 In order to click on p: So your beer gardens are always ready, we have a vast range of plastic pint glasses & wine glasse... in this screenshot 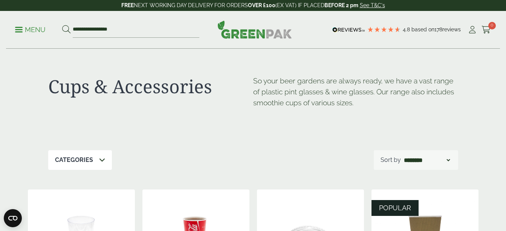, I will do `click(356, 92)`.